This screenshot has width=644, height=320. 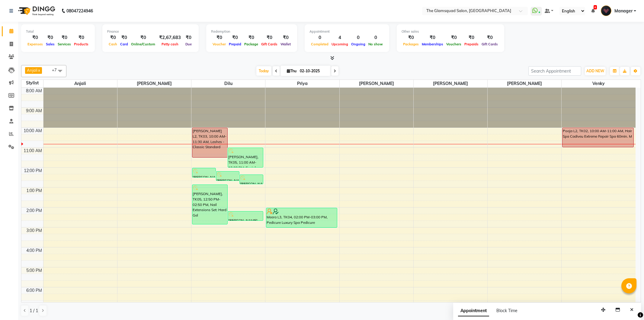 I want to click on span: Block Time, so click(x=507, y=310).